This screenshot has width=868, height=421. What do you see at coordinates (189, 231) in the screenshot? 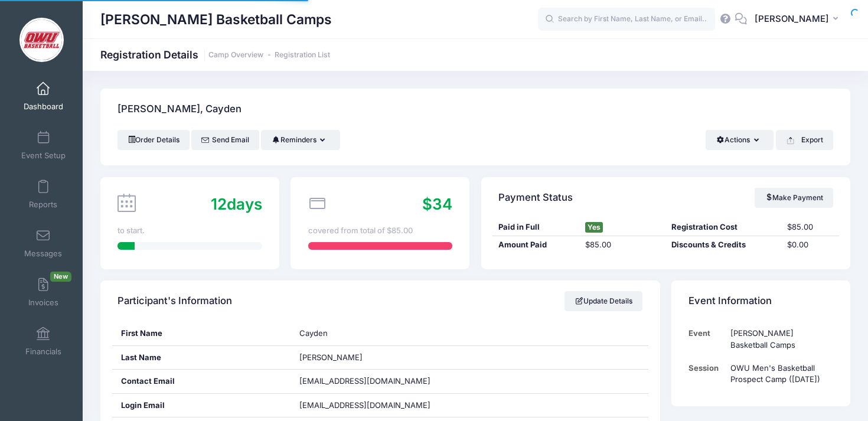
I see `div: to start.` at bounding box center [189, 231].